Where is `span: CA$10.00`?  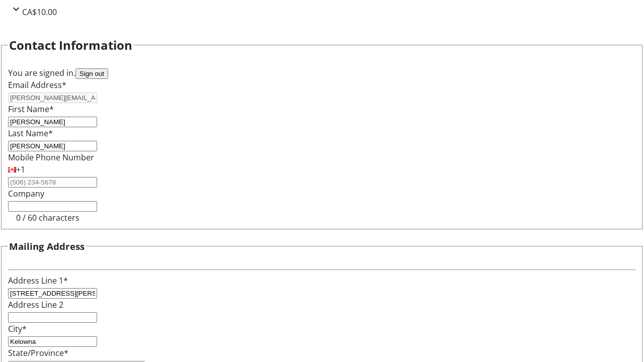
span: CA$10.00 is located at coordinates (39, 12).